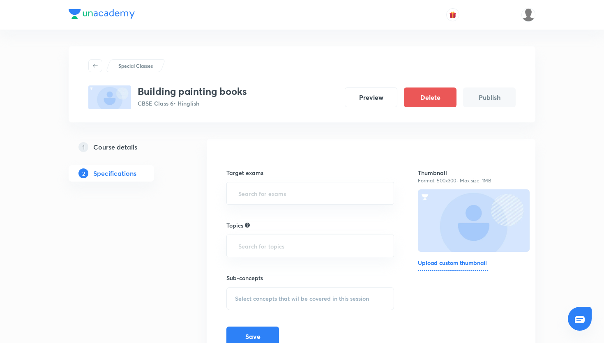 The image size is (604, 343). What do you see at coordinates (125, 147) in the screenshot?
I see `a: 1Course details` at bounding box center [125, 147].